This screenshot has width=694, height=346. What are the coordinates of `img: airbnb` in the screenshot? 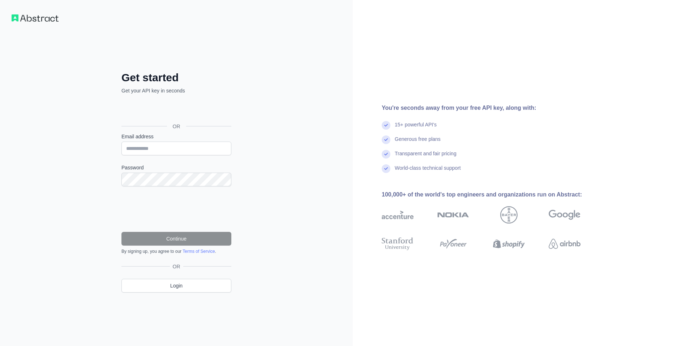 It's located at (565, 244).